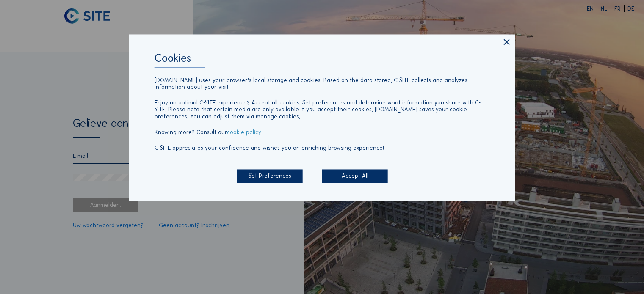  Describe the element at coordinates (322, 133) in the screenshot. I see `p: Knowing more? Consult our` at that location.